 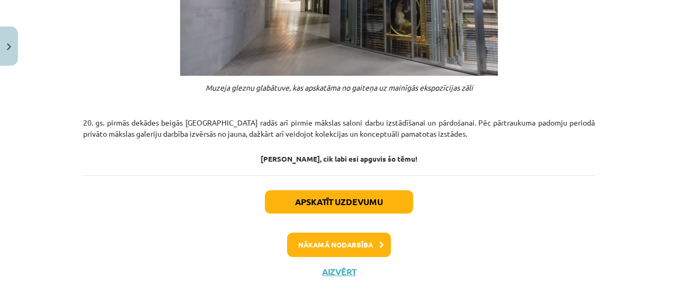 What do you see at coordinates (9, 47) in the screenshot?
I see `img: icon-close-lesson-0947bae3869378f0d4975bcd49f059093ad1ed9edebbc8119c70593378902aed.svg` at bounding box center [9, 47].